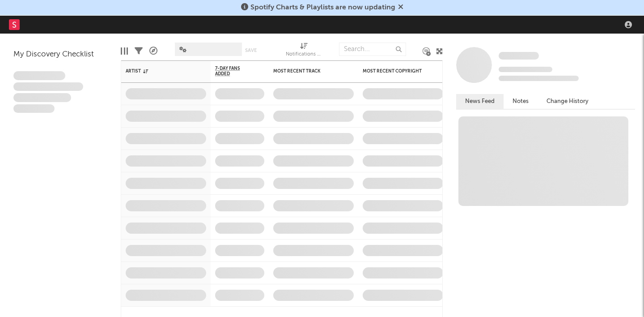  I want to click on a: Some Artist, so click(519, 56).